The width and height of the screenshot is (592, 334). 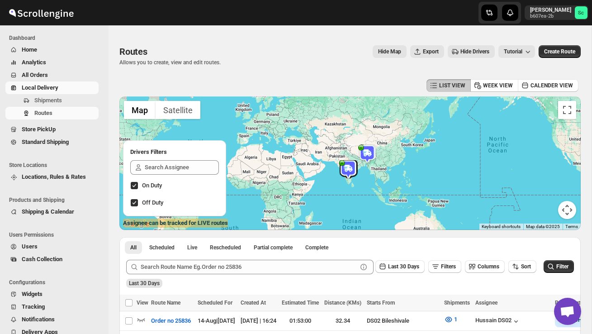 I want to click on span: Filter, so click(x=562, y=267).